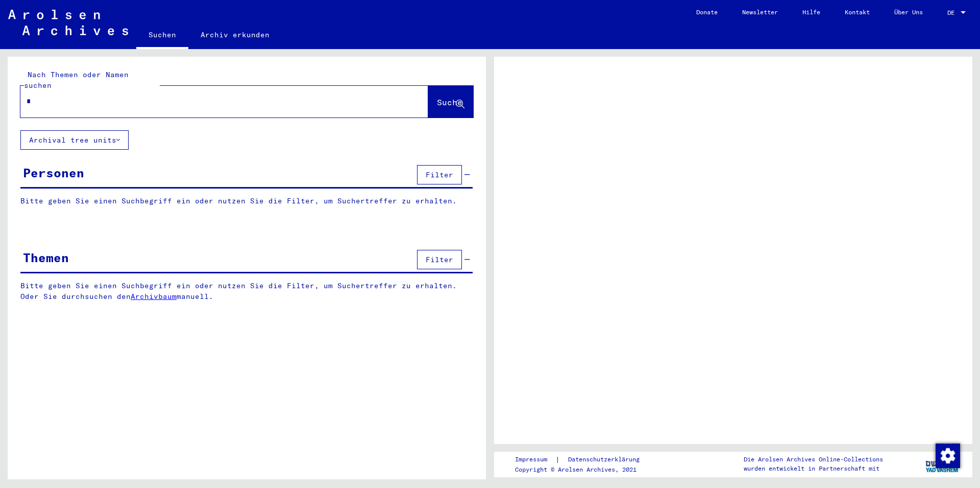  Describe the element at coordinates (246, 200) in the screenshot. I see `p: Bitte geben Sie einen Suchbegriff ein oder nutzen Sie die Filter, um Suchertreffer zu erhalten.` at that location.